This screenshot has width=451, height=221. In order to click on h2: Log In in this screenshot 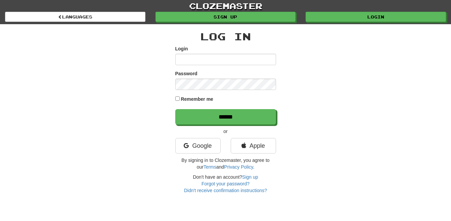, I will do `click(226, 36)`.